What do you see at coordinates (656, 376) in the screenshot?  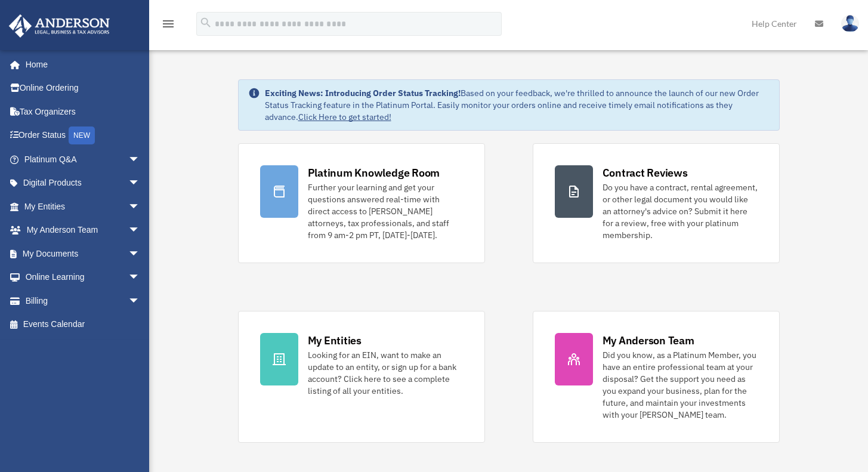 I see `a: My Anderson Team Did you know, as a Platinum Member, you have an entire professional team at your...` at bounding box center [656, 376].